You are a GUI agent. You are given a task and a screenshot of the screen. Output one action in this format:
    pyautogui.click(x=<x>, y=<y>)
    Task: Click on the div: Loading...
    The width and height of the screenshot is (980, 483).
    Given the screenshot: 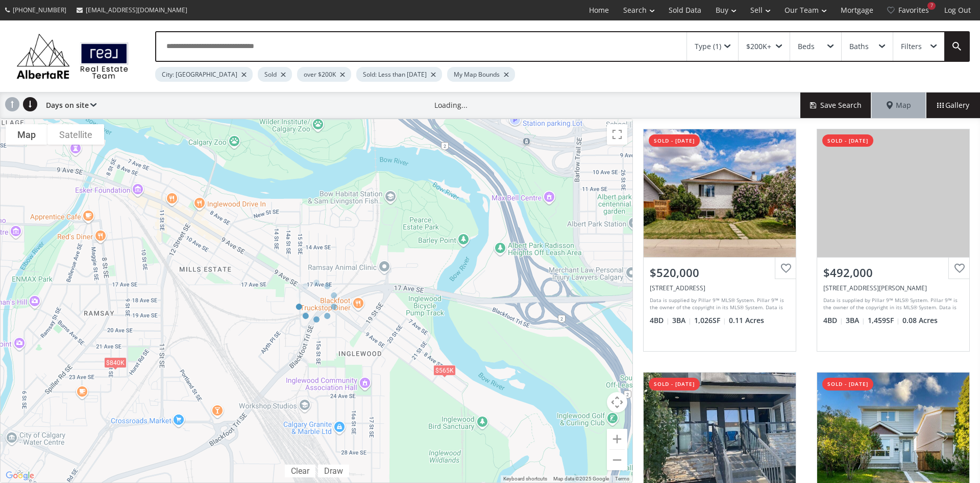 What is the action you would take?
    pyautogui.click(x=451, y=105)
    